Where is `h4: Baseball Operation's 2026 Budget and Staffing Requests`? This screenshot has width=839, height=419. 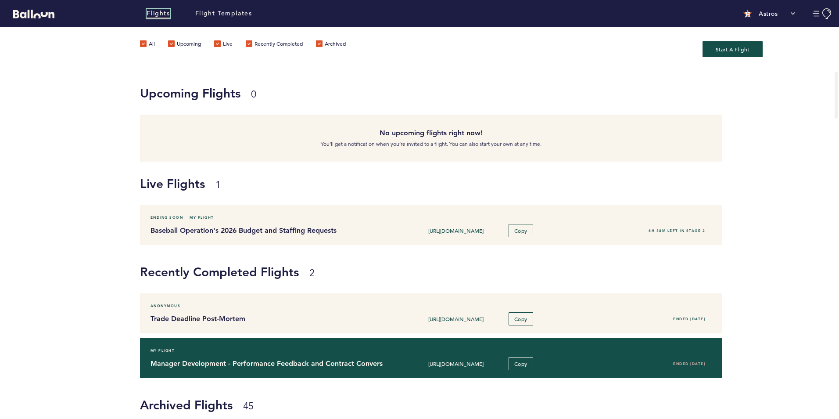
h4: Baseball Operation's 2026 Budget and Staffing Requests is located at coordinates (264, 230).